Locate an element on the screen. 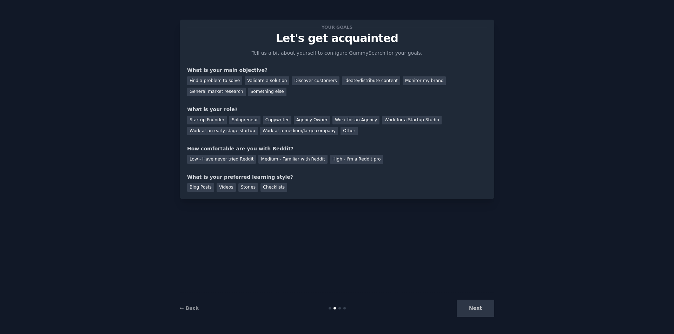 The height and width of the screenshot is (334, 674). div: Startup Founder is located at coordinates (207, 120).